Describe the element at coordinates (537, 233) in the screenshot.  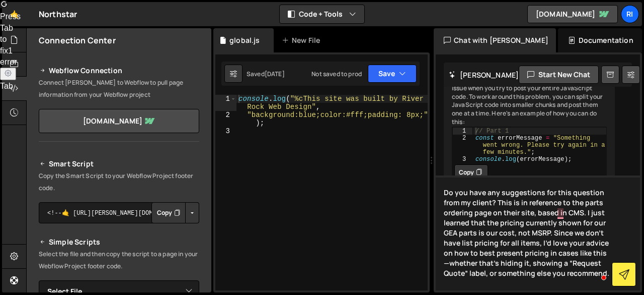
I see `textarea: To enrich screen reader interactions, please activate Accessibility in Grammarly extension settings` at that location.